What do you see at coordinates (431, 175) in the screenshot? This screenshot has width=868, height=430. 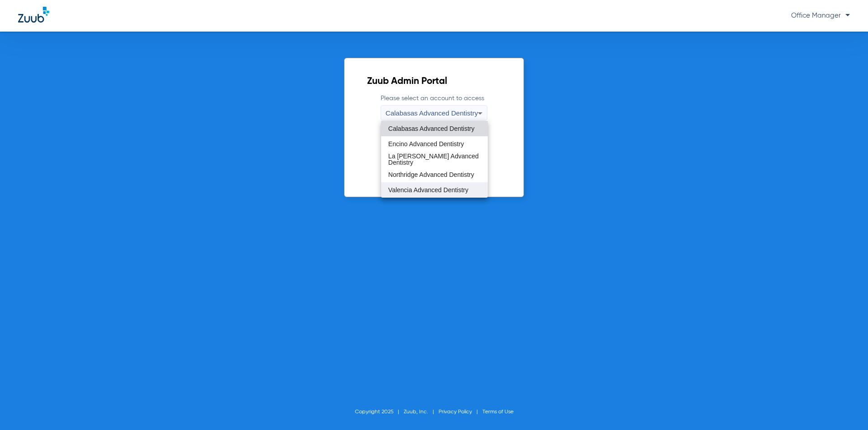 I see `span: Northridge Advanced Dentistry` at bounding box center [431, 175].